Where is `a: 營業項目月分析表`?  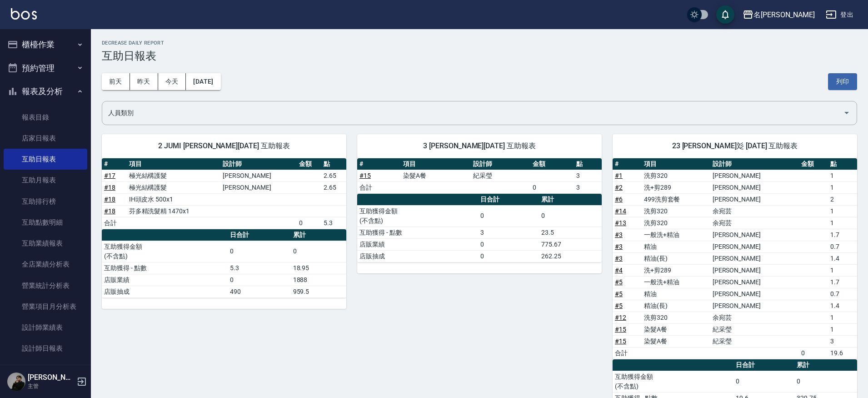
a: 營業項目月分析表 is located at coordinates (46, 307).